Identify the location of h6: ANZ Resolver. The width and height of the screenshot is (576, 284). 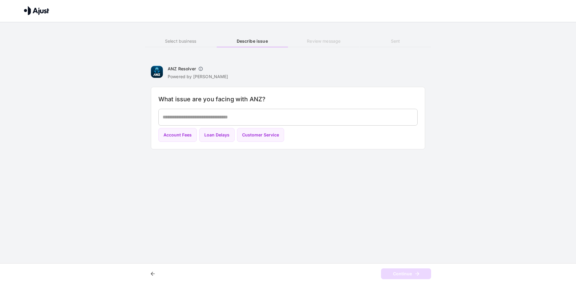
(182, 69).